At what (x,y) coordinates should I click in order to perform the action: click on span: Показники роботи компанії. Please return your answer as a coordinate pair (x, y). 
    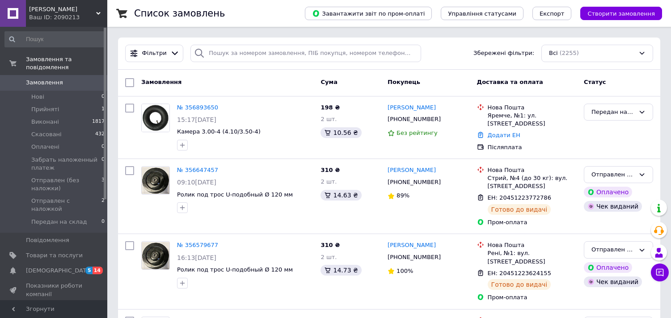
    Looking at the image, I should click on (54, 290).